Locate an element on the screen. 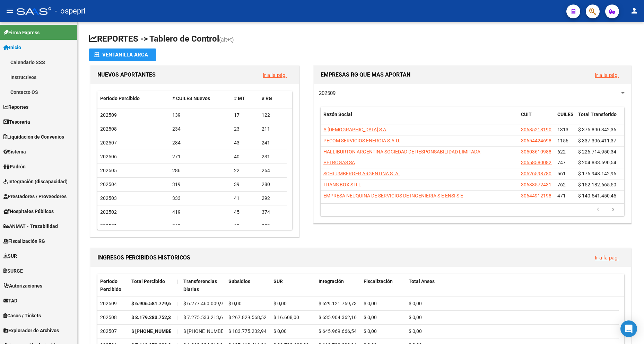  span: $ 645.969.666,54 is located at coordinates (338, 331).